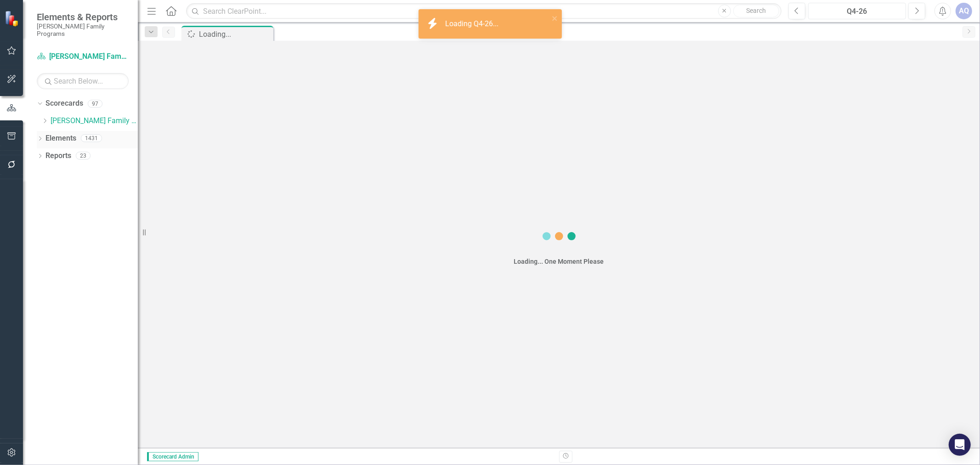  Describe the element at coordinates (756, 11) in the screenshot. I see `span: Search` at that location.